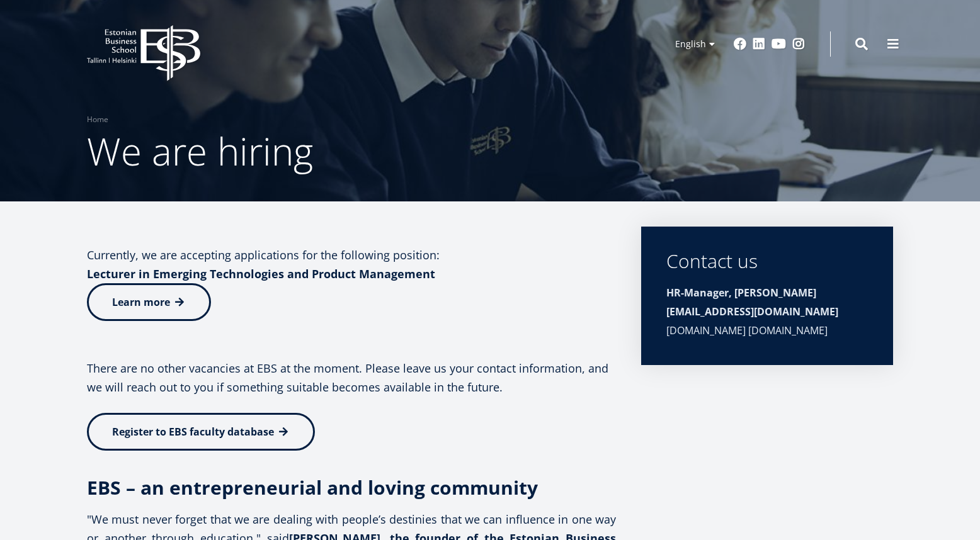  Describe the element at coordinates (98, 120) in the screenshot. I see `a: Home` at that location.